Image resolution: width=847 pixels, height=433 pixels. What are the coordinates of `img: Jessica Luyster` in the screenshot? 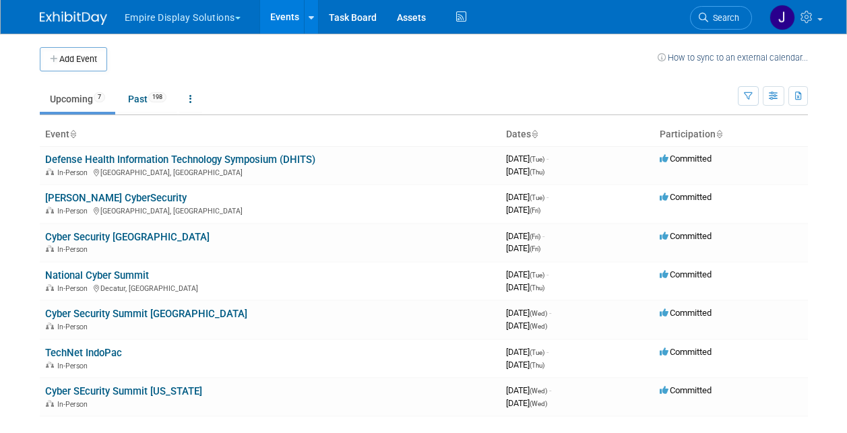 It's located at (783, 18).